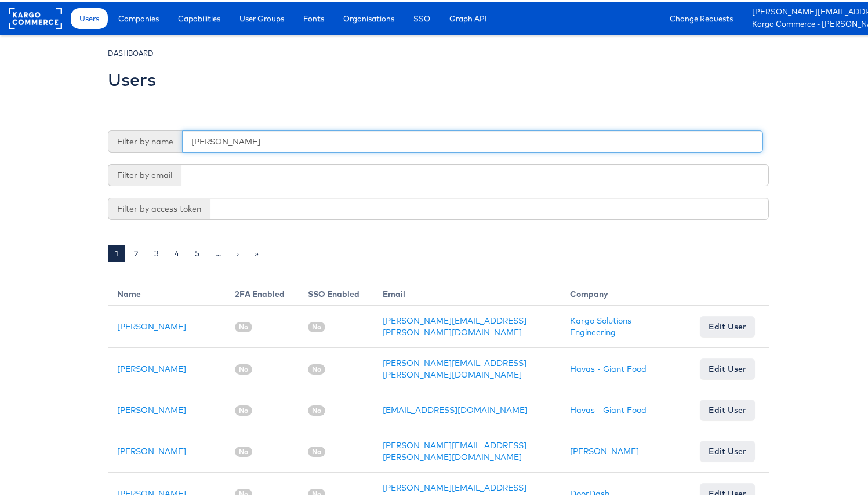 The width and height of the screenshot is (868, 497). What do you see at coordinates (626, 289) in the screenshot?
I see `th: Company` at bounding box center [626, 289].